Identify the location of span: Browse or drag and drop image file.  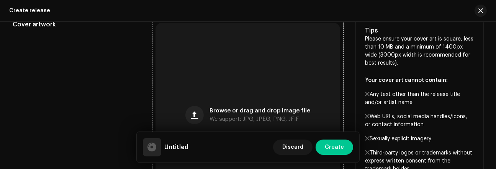
(260, 111).